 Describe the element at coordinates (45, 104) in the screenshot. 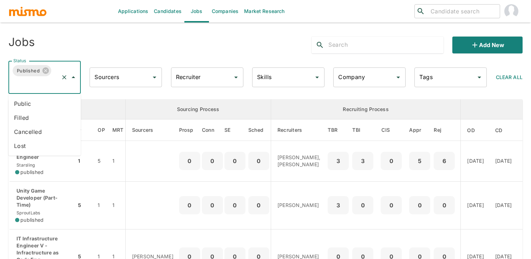

I see `li: Public` at that location.